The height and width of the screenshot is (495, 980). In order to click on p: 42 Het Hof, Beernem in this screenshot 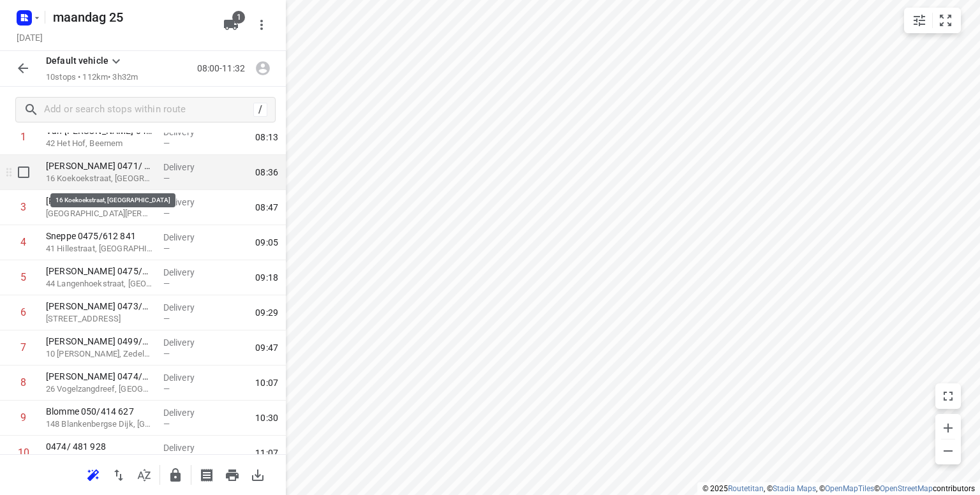, I will do `click(100, 143)`.